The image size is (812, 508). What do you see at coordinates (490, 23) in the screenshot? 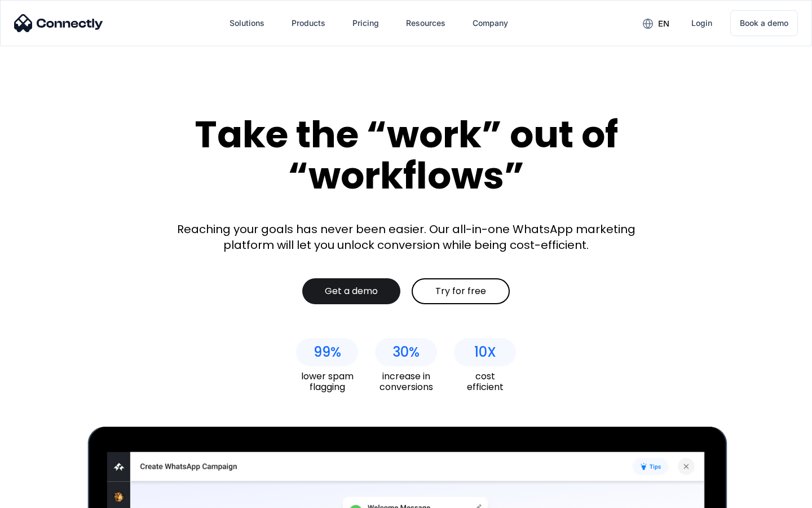
I see `div: Company` at bounding box center [490, 23].